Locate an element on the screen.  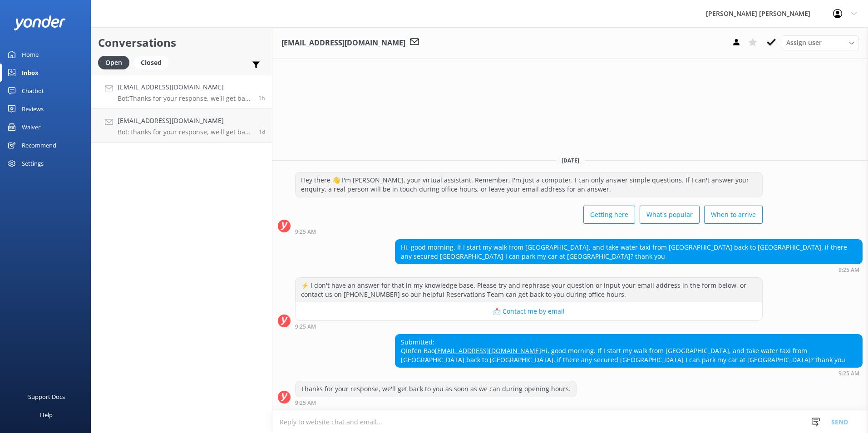
div: Settings is located at coordinates (32, 163).